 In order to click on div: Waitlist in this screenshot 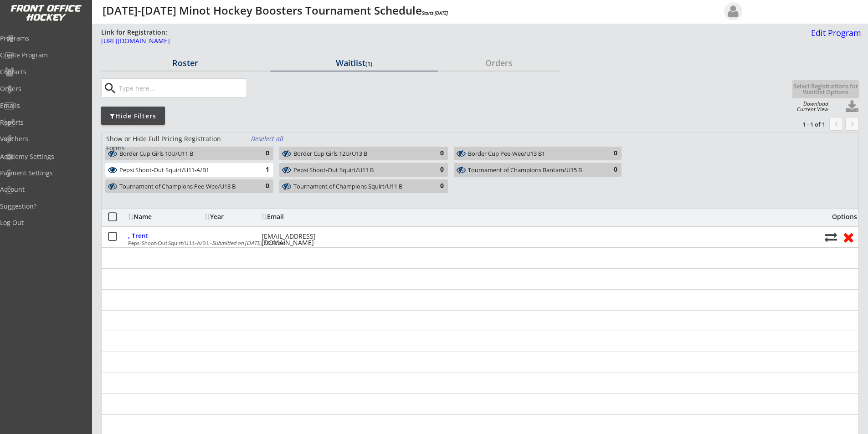, I will do `click(354, 63)`.